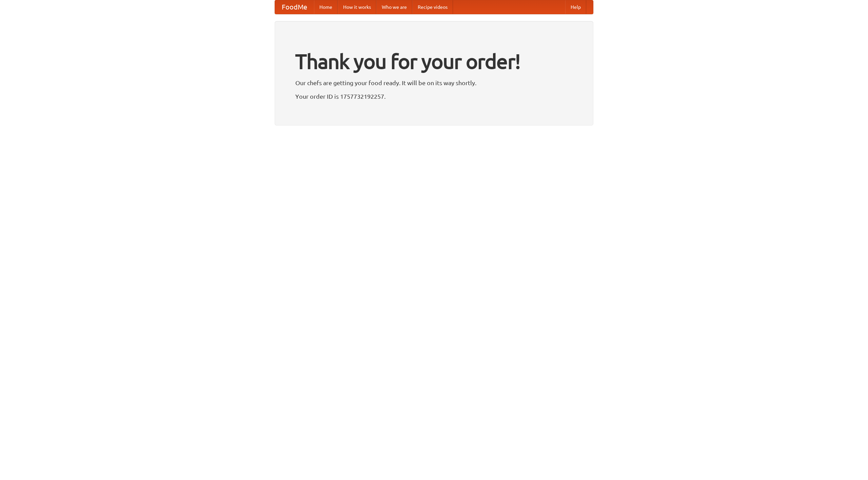  What do you see at coordinates (294, 7) in the screenshot?
I see `a: FoodMe` at bounding box center [294, 7].